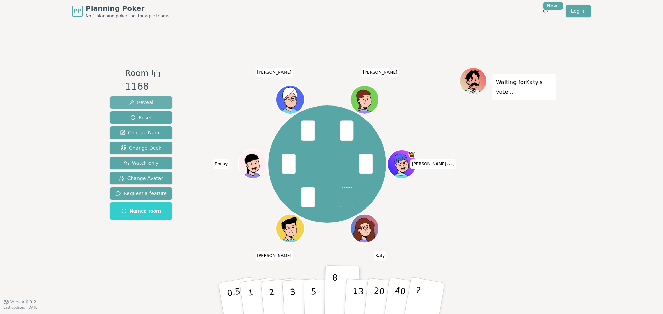 This screenshot has width=663, height=314. What do you see at coordinates (141, 211) in the screenshot?
I see `span: Named room` at bounding box center [141, 211].